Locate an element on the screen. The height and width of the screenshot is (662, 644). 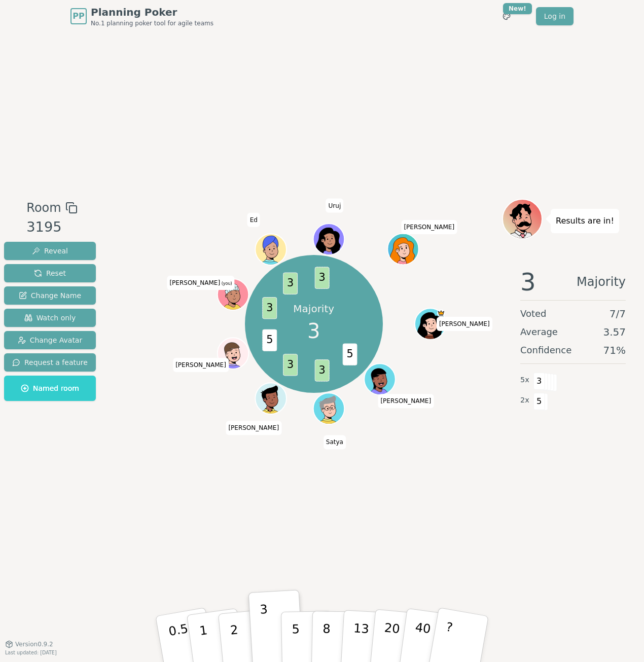
span: No.1 planning poker tool for agile teams is located at coordinates (152, 23).